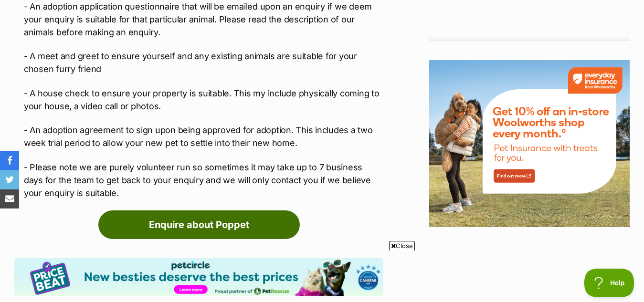 This screenshot has width=644, height=302. I want to click on span: Close, so click(402, 246).